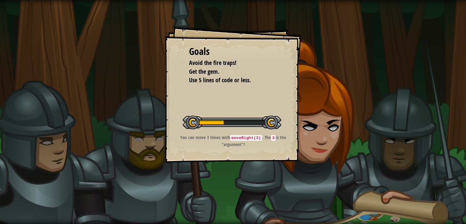 The width and height of the screenshot is (466, 224). Describe the element at coordinates (228, 80) in the screenshot. I see `li: Use 5 lines of code or less.` at that location.